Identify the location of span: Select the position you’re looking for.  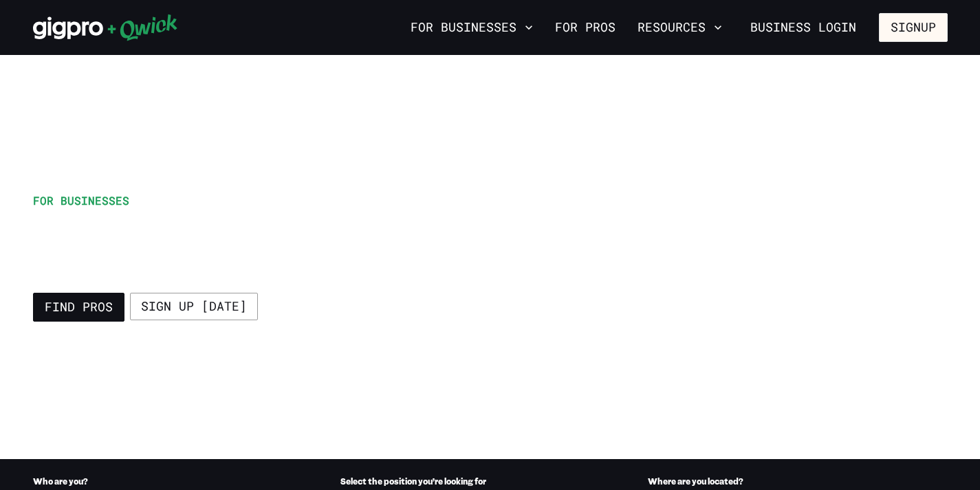
(413, 481).